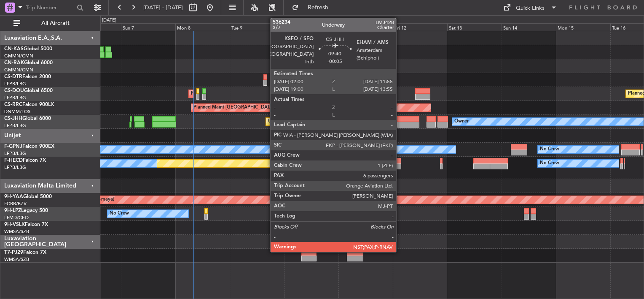  What do you see at coordinates (313, 7) in the screenshot?
I see `button: Refresh` at bounding box center [313, 7].